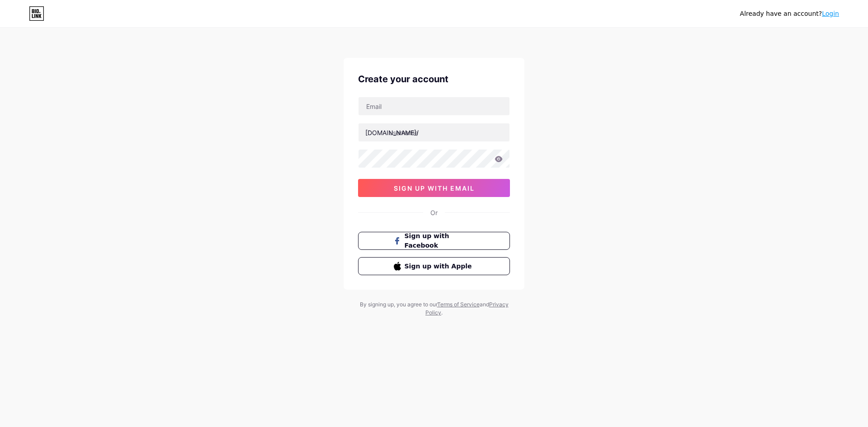 This screenshot has height=427, width=868. Describe the element at coordinates (434, 106) in the screenshot. I see `input: Email` at that location.